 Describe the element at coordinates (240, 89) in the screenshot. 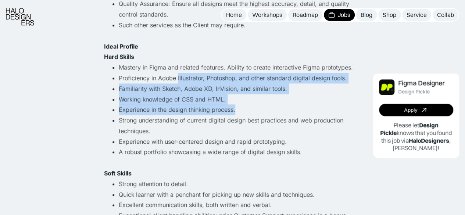

I see `li: Familiarity with Sketch, Adobe XD, InVision, and similar tools.` at that location.